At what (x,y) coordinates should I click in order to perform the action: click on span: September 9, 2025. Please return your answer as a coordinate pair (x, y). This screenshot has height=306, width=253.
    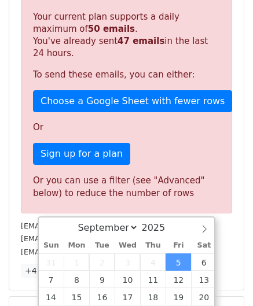
    Looking at the image, I should click on (102, 279).